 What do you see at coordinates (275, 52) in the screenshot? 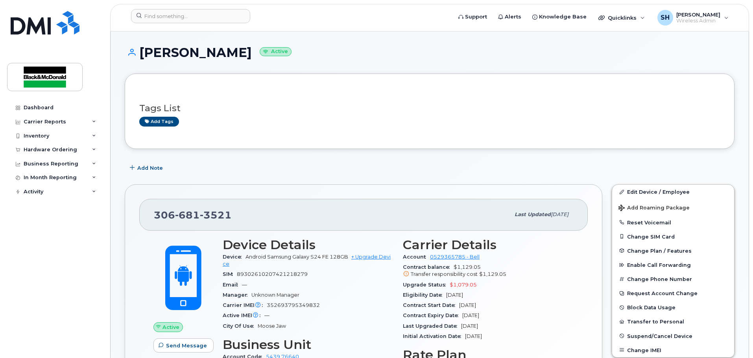
I see `small: Active` at bounding box center [275, 52].